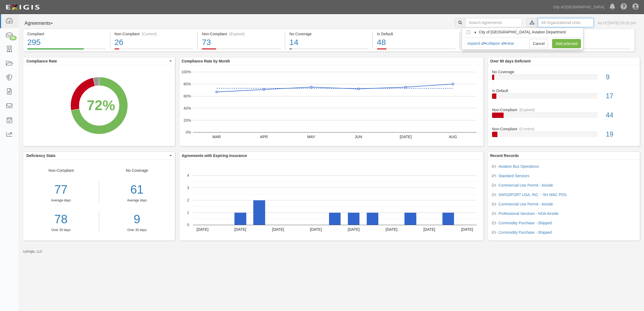 The image size is (644, 311). I want to click on text: AUG, so click(453, 137).